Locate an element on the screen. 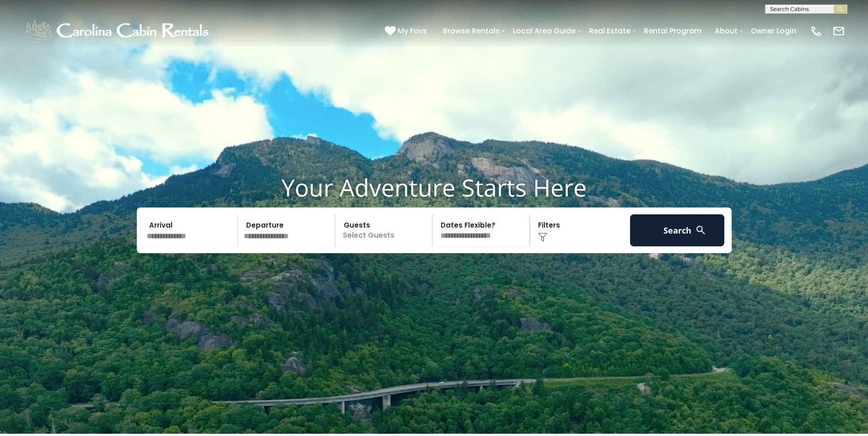  a: About is located at coordinates (726, 31).